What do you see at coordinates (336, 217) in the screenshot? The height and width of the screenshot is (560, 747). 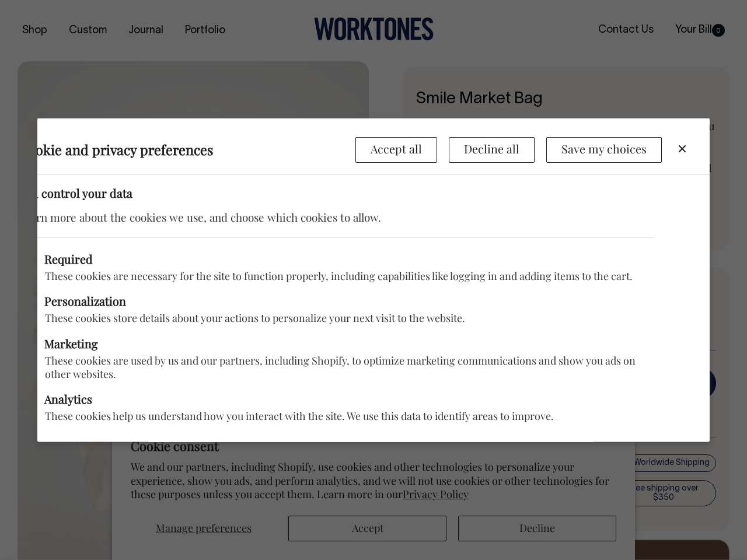 I see `p: Learn more about the cookies we use, and choose which cookies to allow.` at bounding box center [336, 217].